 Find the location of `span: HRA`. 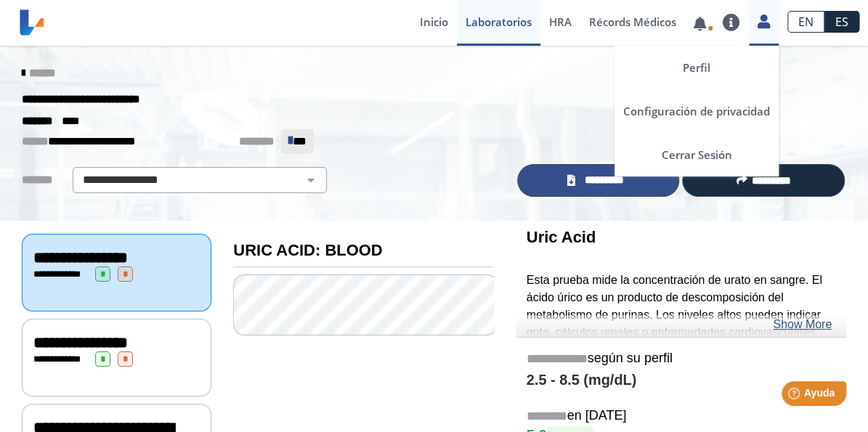

span: HRA is located at coordinates (560, 21).